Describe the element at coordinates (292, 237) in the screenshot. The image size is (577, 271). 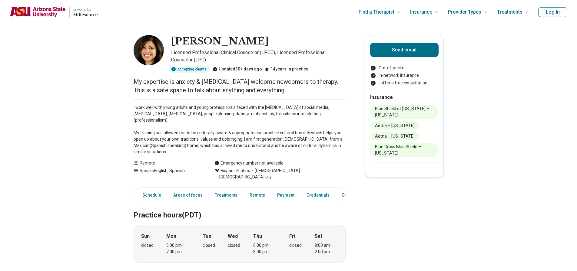
I see `strong: Fri` at that location.